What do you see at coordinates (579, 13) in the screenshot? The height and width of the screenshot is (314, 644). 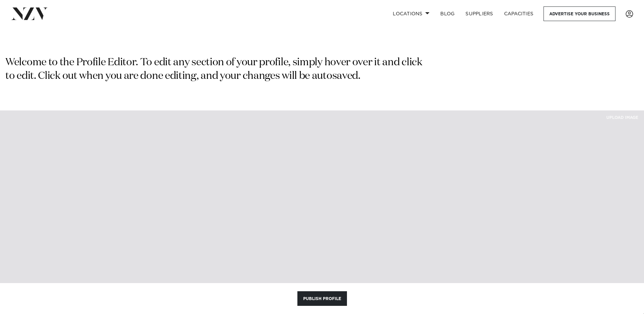 I see `a: Advertise your business` at bounding box center [579, 13].